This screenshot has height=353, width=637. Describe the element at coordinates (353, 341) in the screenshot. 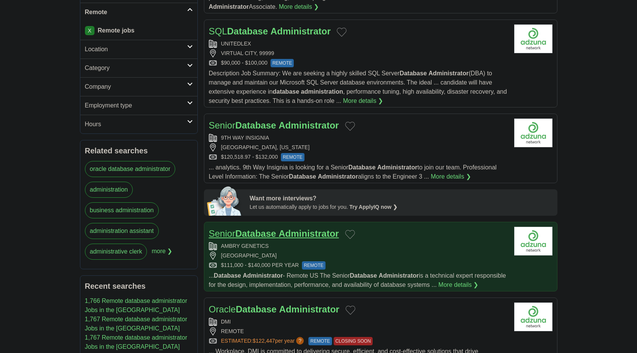

I see `span: CLOSING SOON` at that location.